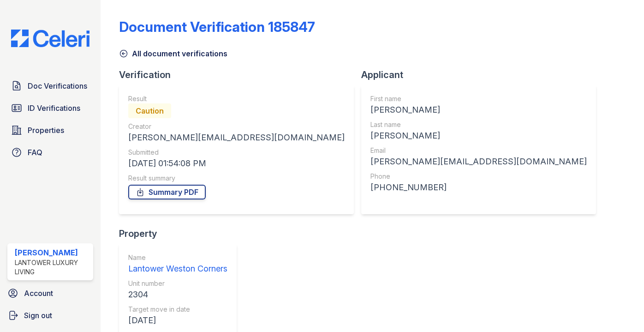  Describe the element at coordinates (52, 267) in the screenshot. I see `div: Lantower Luxury Living` at that location.